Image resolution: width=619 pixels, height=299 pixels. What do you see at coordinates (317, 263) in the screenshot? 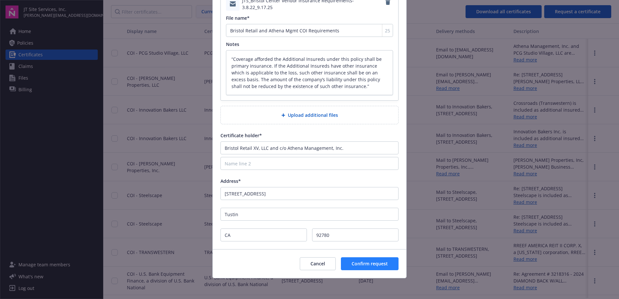
I see `span: Cancel` at bounding box center [317, 263].